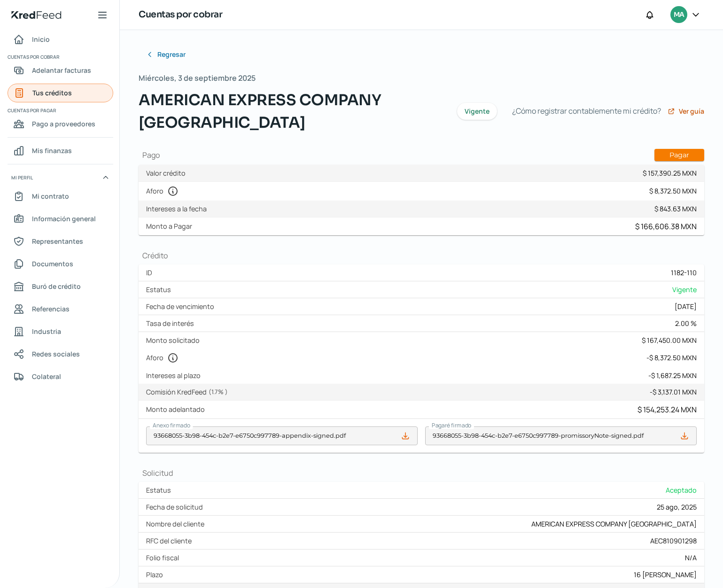 This screenshot has width=723, height=588. I want to click on span: Redes sociales, so click(56, 353).